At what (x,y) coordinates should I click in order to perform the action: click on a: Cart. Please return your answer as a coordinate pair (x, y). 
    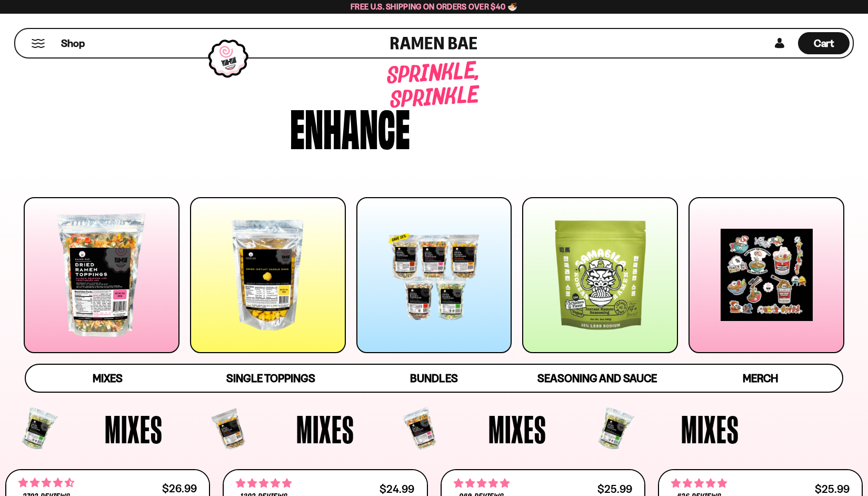
    Looking at the image, I should click on (824, 43).